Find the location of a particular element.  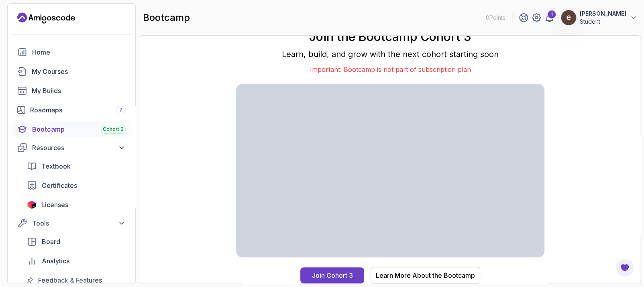

button: Learn More About the Bootcamp is located at coordinates (425, 275).